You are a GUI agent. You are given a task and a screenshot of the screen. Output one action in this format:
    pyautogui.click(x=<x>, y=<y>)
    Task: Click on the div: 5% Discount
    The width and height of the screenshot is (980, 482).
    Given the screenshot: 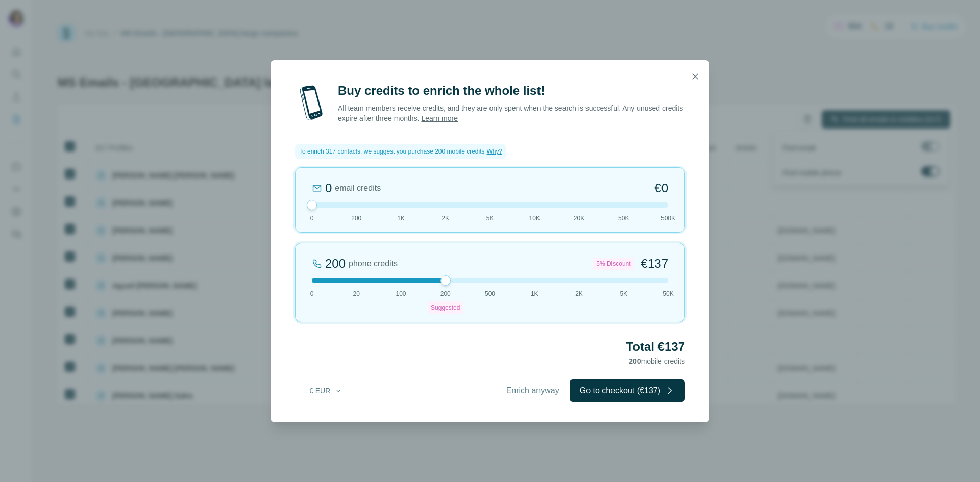 What is the action you would take?
    pyautogui.click(x=613, y=264)
    